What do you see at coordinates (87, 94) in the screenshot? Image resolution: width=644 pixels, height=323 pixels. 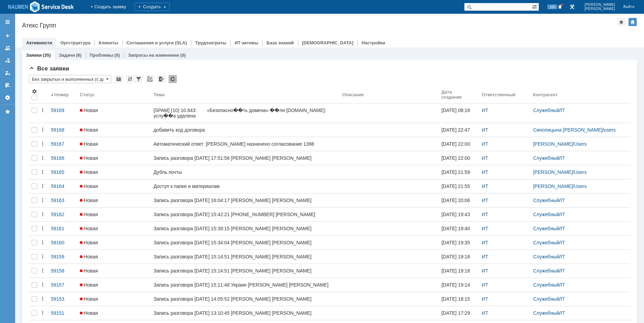 I see `div: Статус` at bounding box center [87, 94].